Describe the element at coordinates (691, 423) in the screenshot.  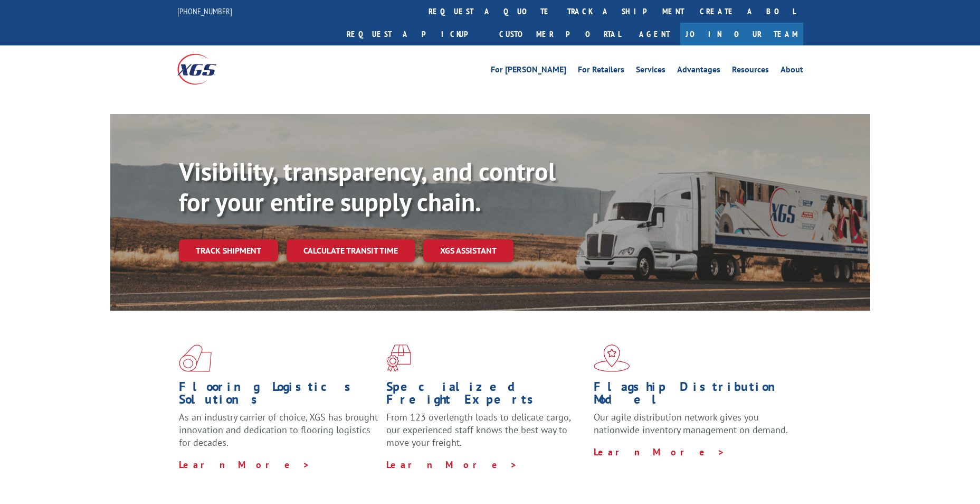
I see `span: Our agile distribution network gives you nationwide inventory management on demand.` at that location.